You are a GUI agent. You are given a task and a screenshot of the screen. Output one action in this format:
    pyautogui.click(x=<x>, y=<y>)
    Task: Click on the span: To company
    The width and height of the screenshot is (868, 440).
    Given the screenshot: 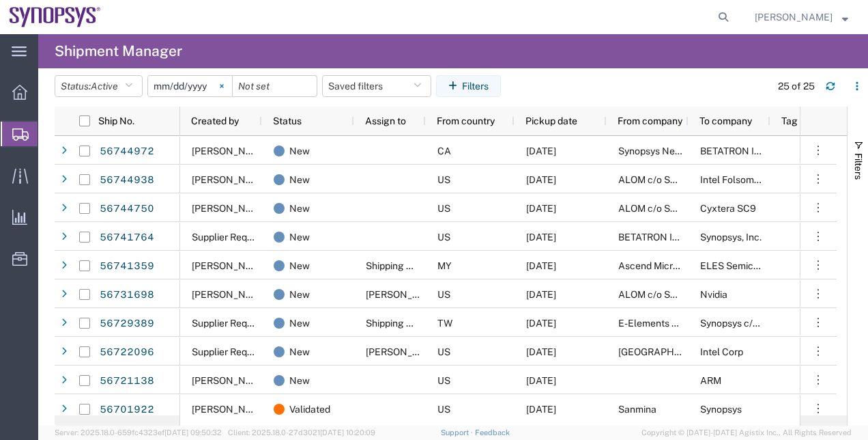 What is the action you would take?
    pyautogui.click(x=726, y=121)
    